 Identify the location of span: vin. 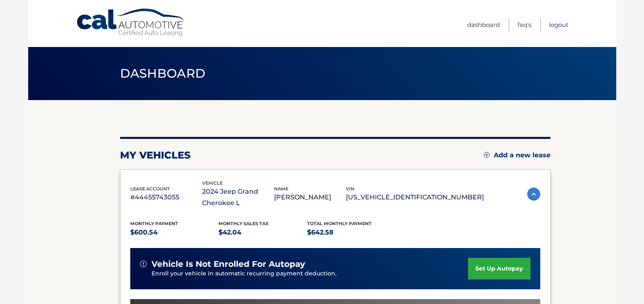
(350, 189).